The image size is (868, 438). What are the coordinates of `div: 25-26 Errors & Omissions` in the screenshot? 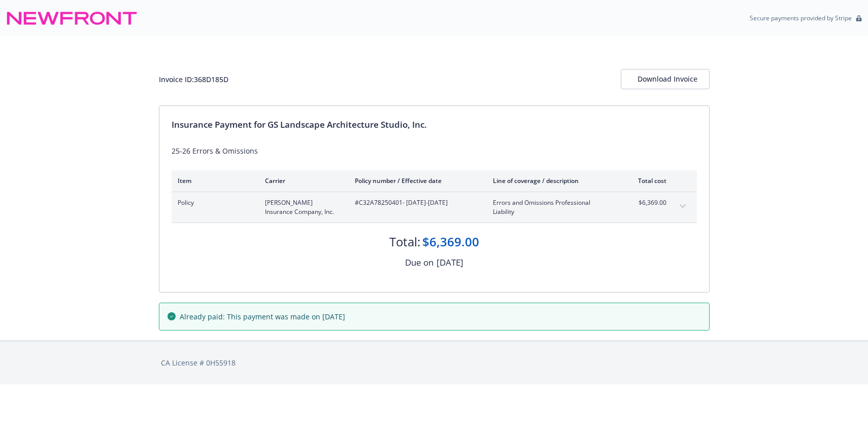 It's located at (434, 151).